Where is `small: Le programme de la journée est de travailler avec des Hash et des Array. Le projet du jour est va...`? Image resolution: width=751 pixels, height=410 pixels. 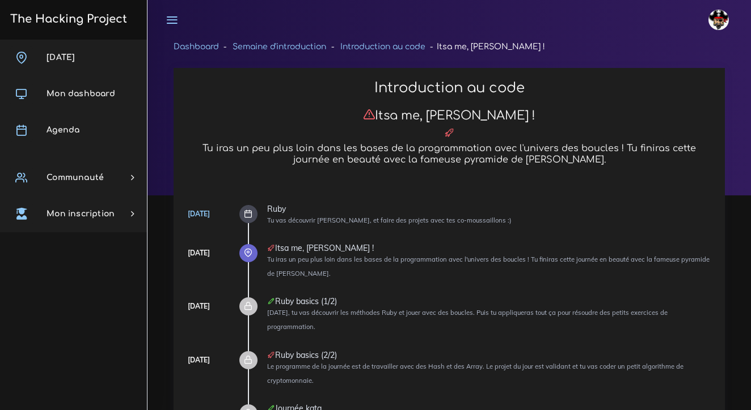
small: Le programme de la journée est de travailler avec des Hash et des Array. Le projet du jour est va... is located at coordinates (475, 374).